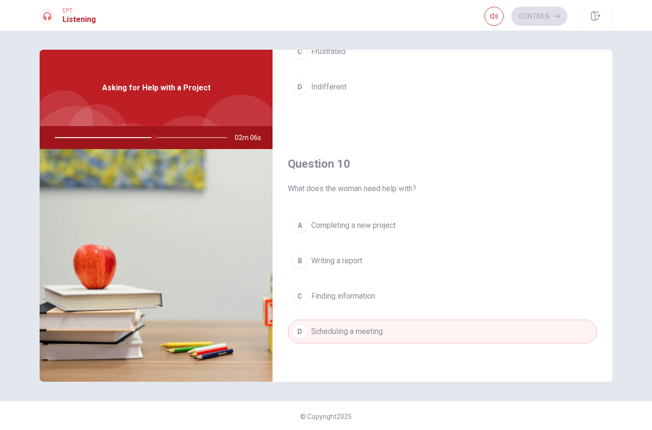 The width and height of the screenshot is (652, 430). I want to click on span: Asking for Help with a Project, so click(156, 88).